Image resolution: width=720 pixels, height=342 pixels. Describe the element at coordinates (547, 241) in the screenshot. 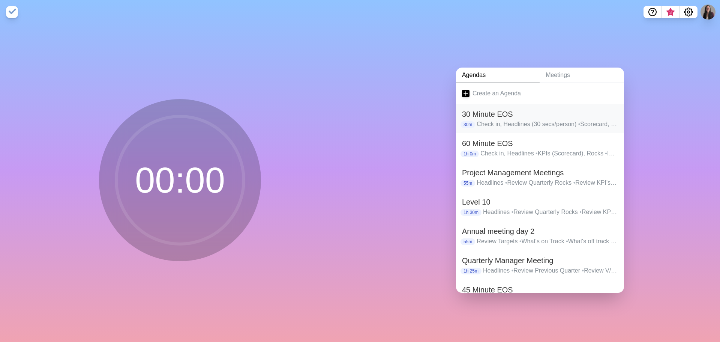

I see `p: Review Targets What's on Track What's off track Changes` at that location.